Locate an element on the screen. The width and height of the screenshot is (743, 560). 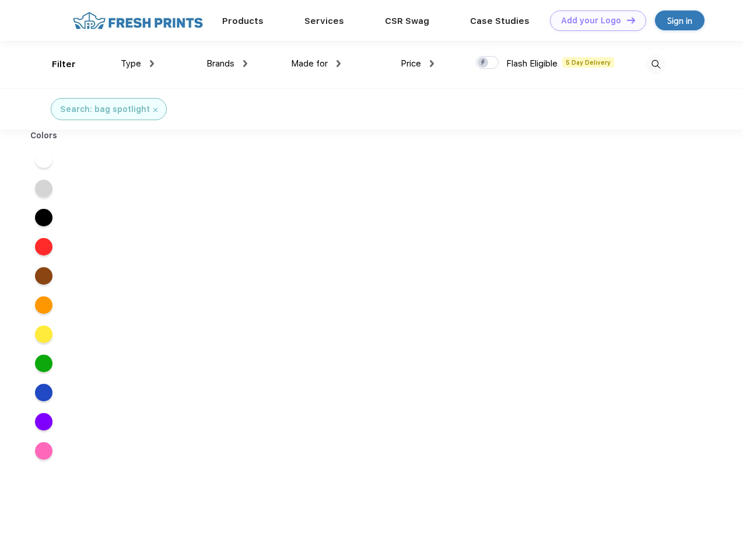
img: DT is located at coordinates (631, 20).